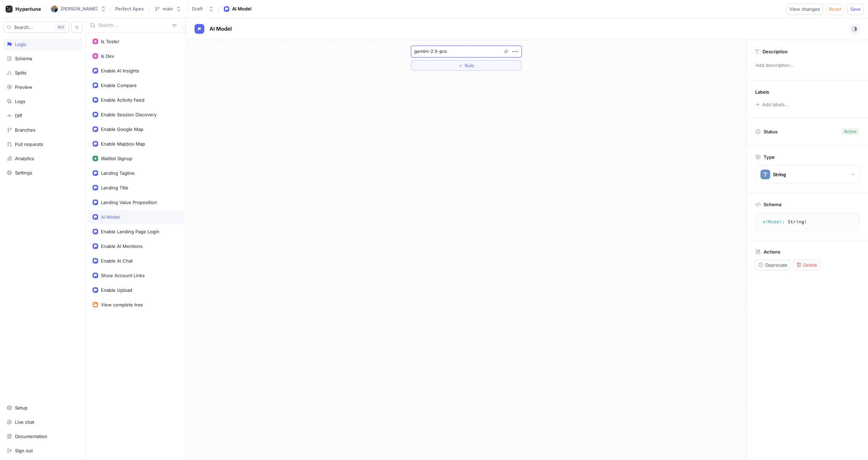 The width and height of the screenshot is (868, 460). What do you see at coordinates (807, 222) in the screenshot?
I see `textarea: aiModel: String!` at bounding box center [807, 222].